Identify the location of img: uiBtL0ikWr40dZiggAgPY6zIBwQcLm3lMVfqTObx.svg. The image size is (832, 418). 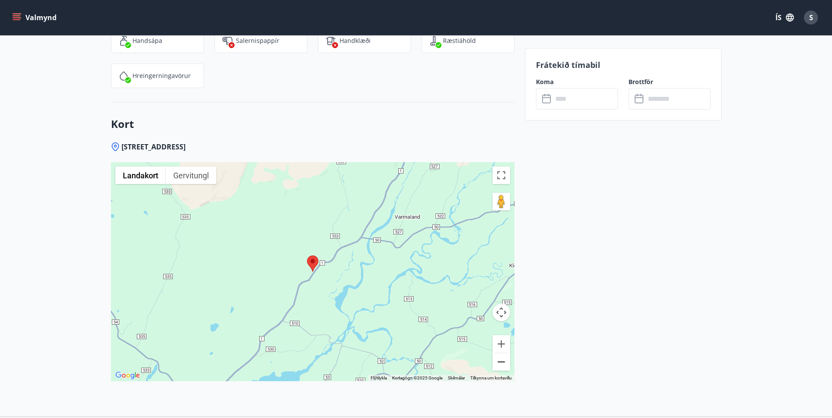
(331, 41).